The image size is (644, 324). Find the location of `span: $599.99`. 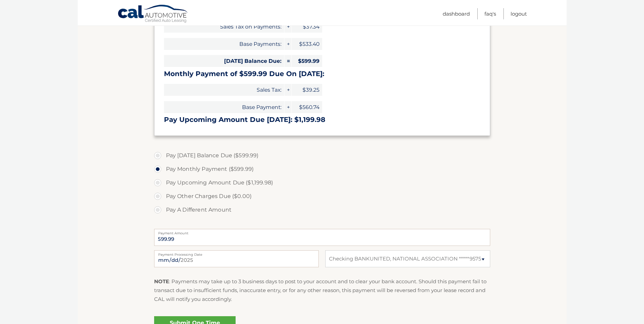

span: $599.99 is located at coordinates (307, 61).